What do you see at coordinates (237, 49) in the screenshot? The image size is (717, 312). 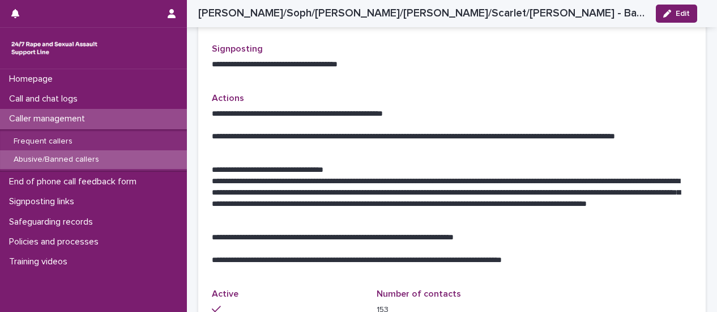 I see `span: Signposting` at bounding box center [237, 49].